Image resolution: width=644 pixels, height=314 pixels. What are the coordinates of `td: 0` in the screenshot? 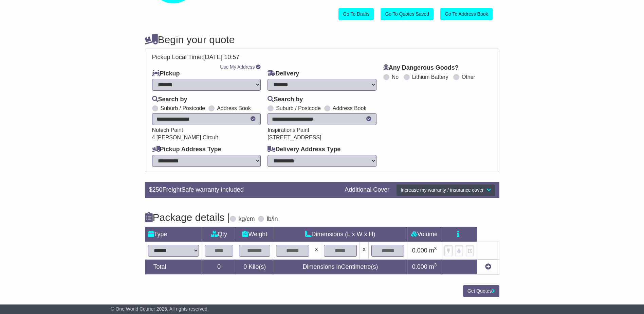 It's located at (219, 267).